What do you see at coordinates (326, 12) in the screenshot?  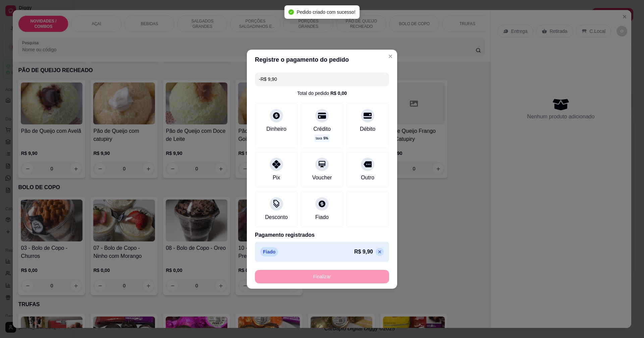 I see `span: Pedido criado com sucesso!` at bounding box center [326, 12].